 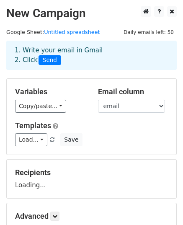 I want to click on div: 1. Write your email in Gmail 2. Click, so click(x=91, y=55).